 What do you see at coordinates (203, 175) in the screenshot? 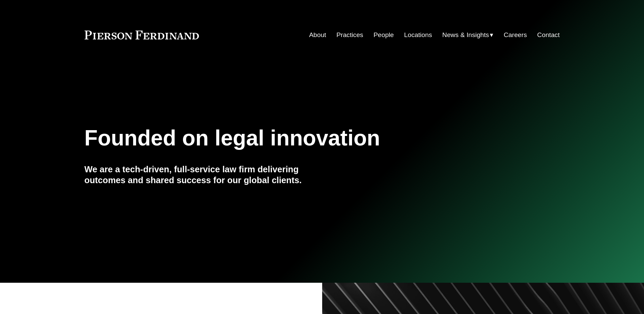
I see `h4: We are a tech-driven, full-service law firm delivering outcomes and shared success for our global...` at bounding box center [203, 175].